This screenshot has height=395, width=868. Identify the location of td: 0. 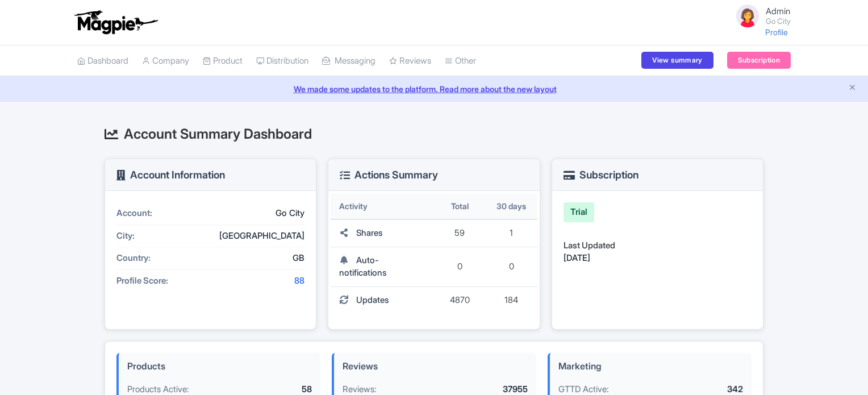
(459, 267).